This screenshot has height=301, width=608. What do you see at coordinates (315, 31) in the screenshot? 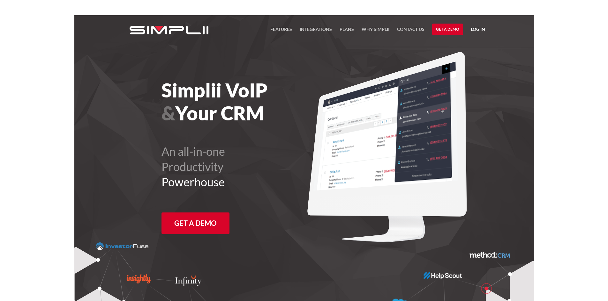
I see `a: Integrations` at bounding box center [315, 31].